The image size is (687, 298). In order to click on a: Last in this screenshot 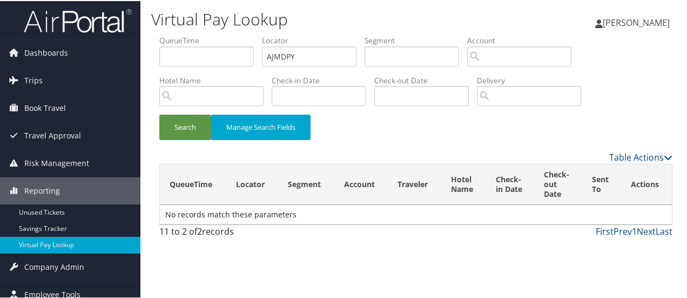, I will do `click(664, 230)`.